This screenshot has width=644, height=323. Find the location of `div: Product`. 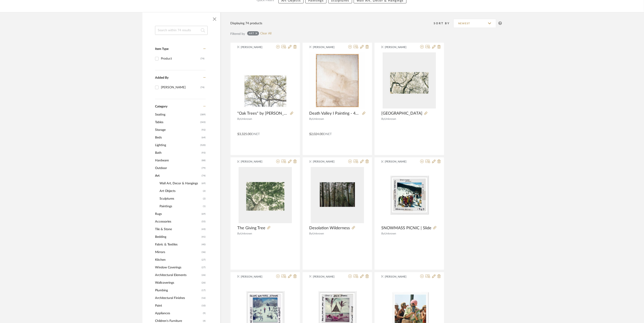

div: Product is located at coordinates (181, 59).